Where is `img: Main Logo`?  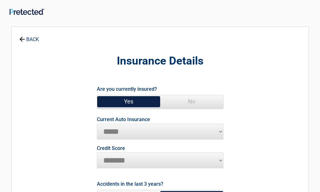
img: Main Logo is located at coordinates (27, 12).